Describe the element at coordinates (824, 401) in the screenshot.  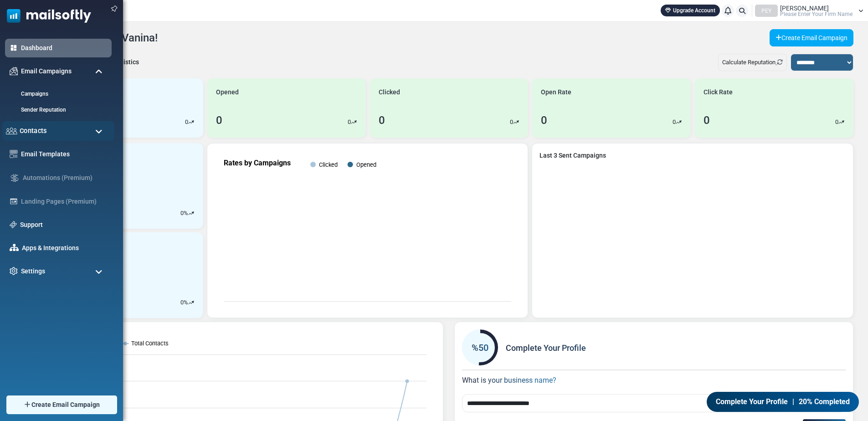
I see `span: 20% Completed` at that location.